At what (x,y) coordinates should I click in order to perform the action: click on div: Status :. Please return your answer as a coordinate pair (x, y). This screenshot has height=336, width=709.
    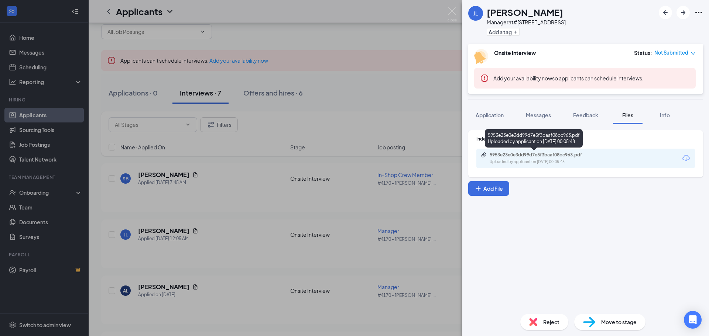
    Looking at the image, I should click on (643, 53).